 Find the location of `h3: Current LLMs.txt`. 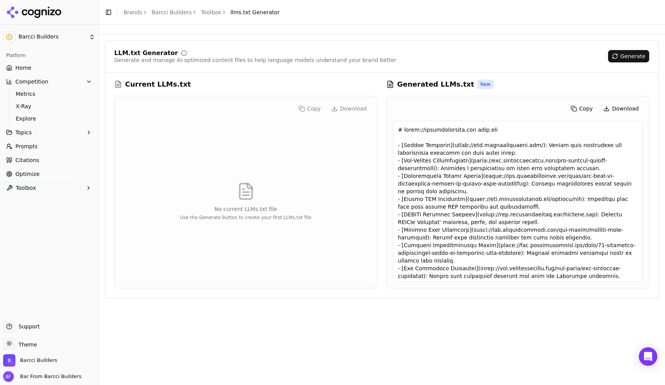

h3: Current LLMs.txt is located at coordinates (158, 84).